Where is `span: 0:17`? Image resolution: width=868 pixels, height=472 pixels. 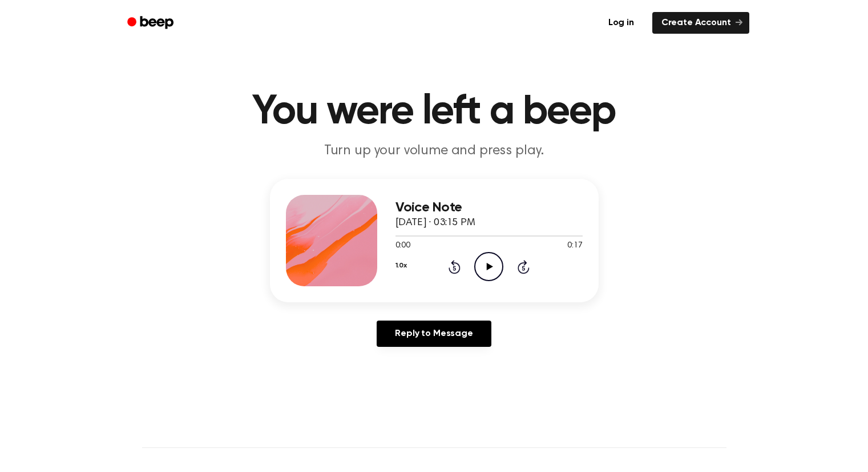
span: 0:17 is located at coordinates (575, 245).